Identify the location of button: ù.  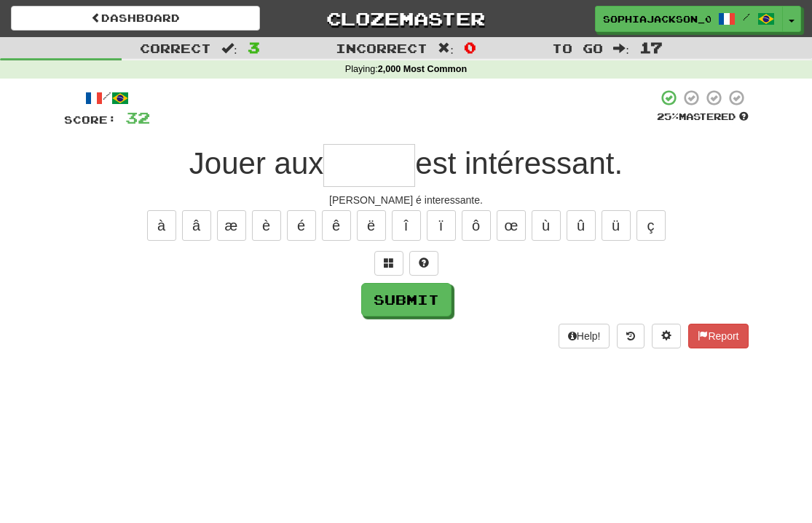
(546, 226).